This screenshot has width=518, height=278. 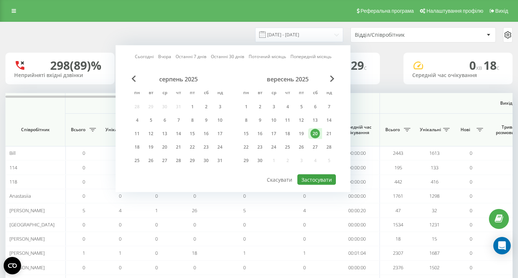 I want to click on div: сб 6 вер 2025 р., so click(x=315, y=107).